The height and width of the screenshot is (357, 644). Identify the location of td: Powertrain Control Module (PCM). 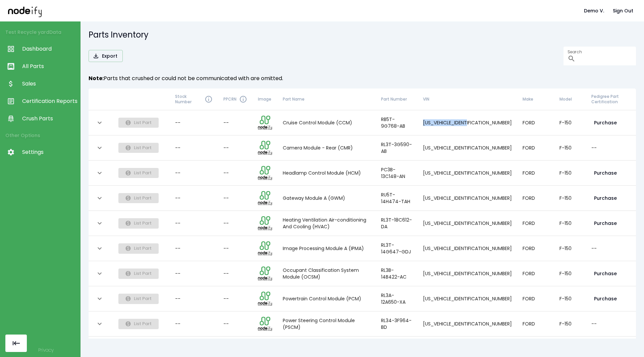
(326, 298).